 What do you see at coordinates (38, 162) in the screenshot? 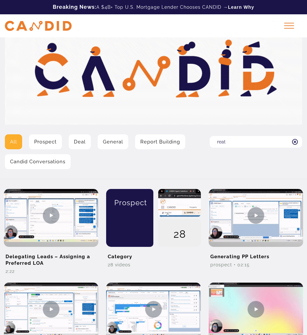
I see `a: Candid Conversations` at bounding box center [38, 162].